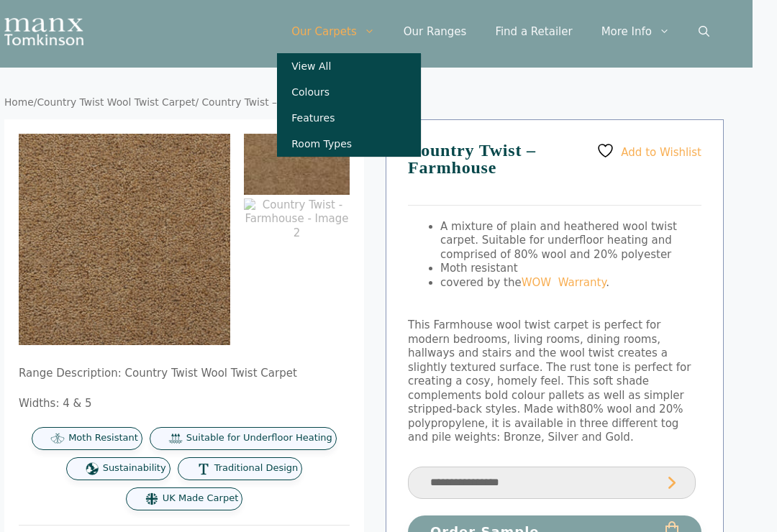 The width and height of the screenshot is (777, 532). What do you see at coordinates (479, 268) in the screenshot?
I see `span: Moth resistant` at bounding box center [479, 268].